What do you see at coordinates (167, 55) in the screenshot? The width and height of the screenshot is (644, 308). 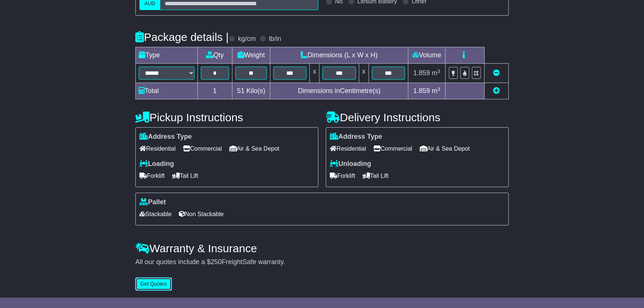 I see `td: Type` at bounding box center [167, 55].